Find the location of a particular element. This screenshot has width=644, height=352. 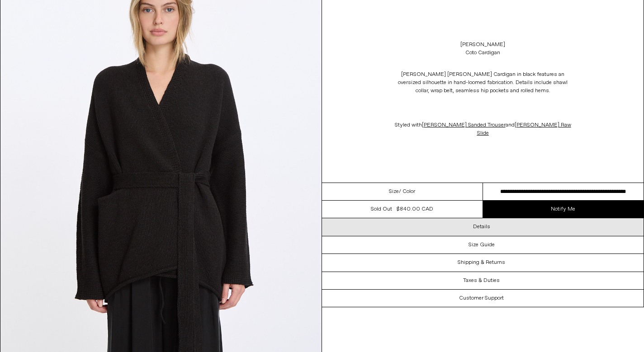

h3: Details is located at coordinates (481, 227).